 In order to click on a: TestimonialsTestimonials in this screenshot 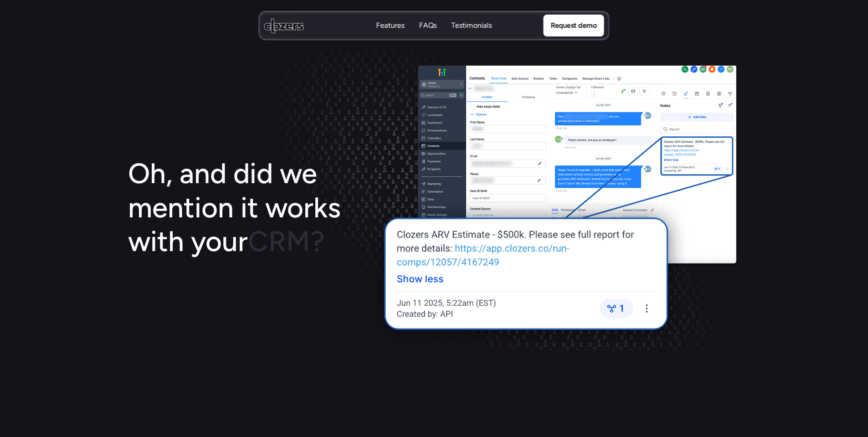, I will do `click(472, 26)`.